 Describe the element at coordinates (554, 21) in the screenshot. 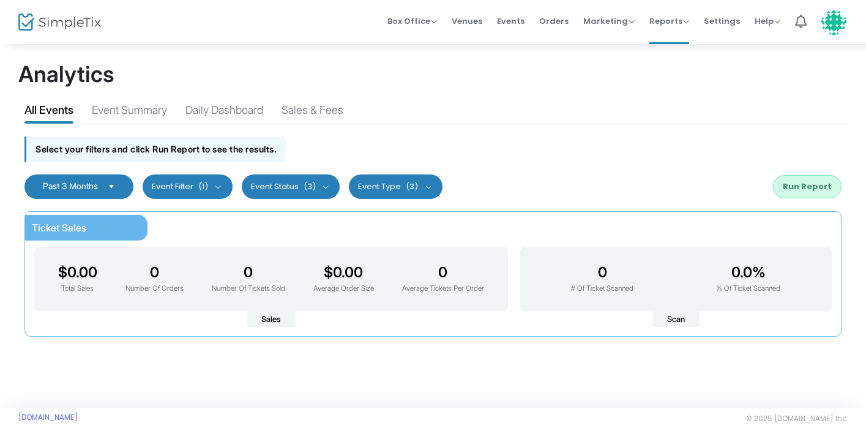

I see `span: Orders` at that location.